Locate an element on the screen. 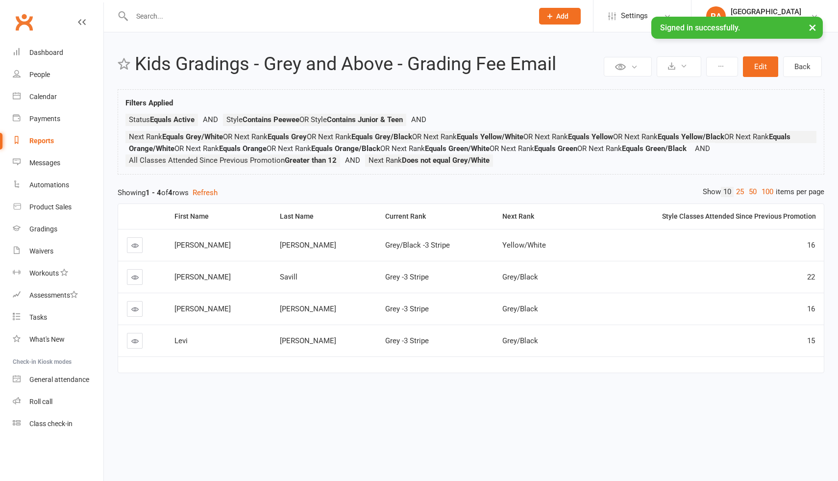 Image resolution: width=838 pixels, height=481 pixels. div: Assessments is located at coordinates (53, 295).